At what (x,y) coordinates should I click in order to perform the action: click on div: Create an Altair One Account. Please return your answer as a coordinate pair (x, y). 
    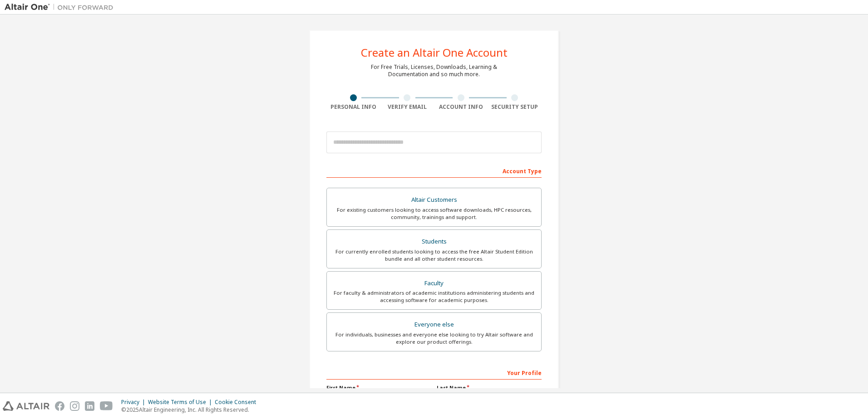
    Looking at the image, I should click on (434, 53).